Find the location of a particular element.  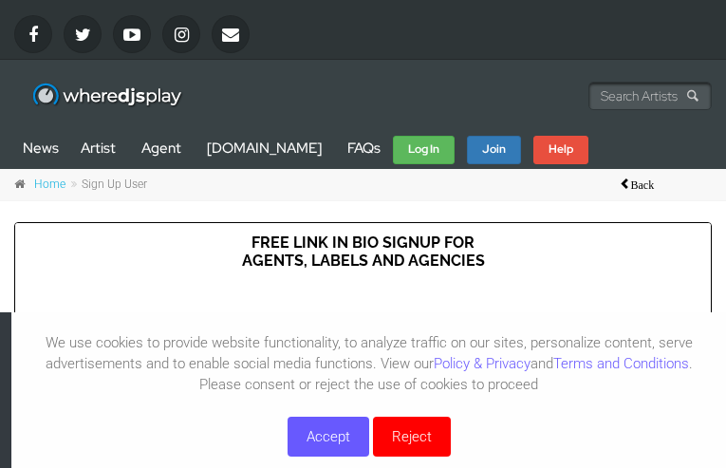

p: FREE LINK IN BIO SIGNUP FOR AGENTS, LABELS AND AGENCIES is located at coordinates (363, 251).